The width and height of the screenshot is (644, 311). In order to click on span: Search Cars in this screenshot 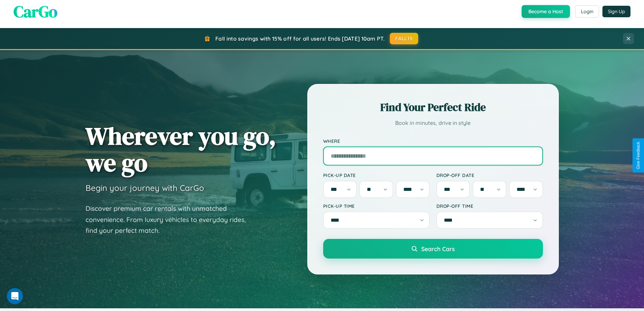, I will do `click(437, 249)`.